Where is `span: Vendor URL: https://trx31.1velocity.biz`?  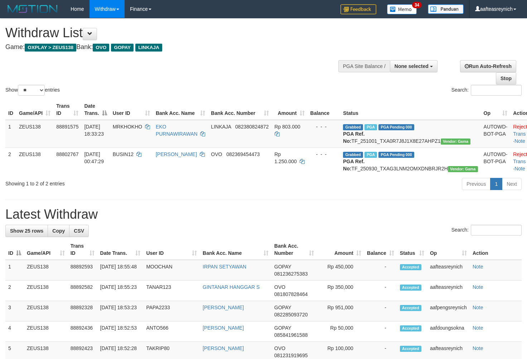 span: Vendor URL: https://trx31.1velocity.biz is located at coordinates (463, 169).